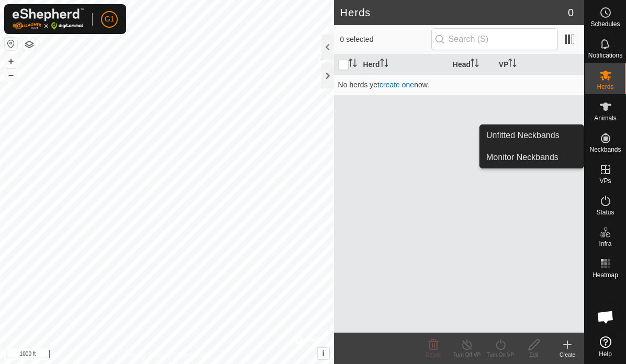  I want to click on div: Turn Off VP, so click(467, 354).